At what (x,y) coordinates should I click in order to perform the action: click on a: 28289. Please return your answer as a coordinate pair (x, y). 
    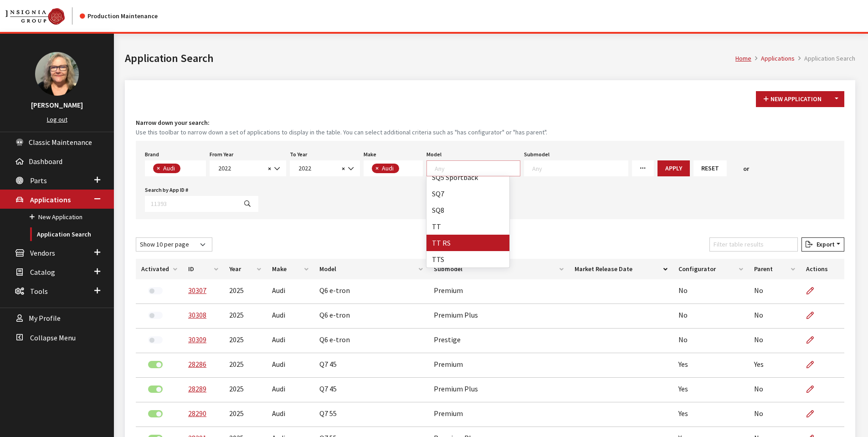
    Looking at the image, I should click on (197, 389).